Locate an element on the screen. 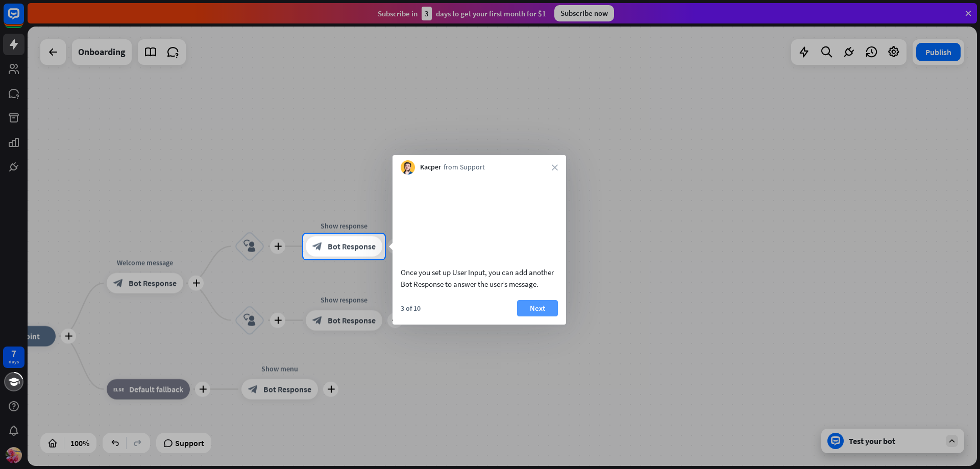 Image resolution: width=980 pixels, height=469 pixels. span: from Support is located at coordinates (464, 168).